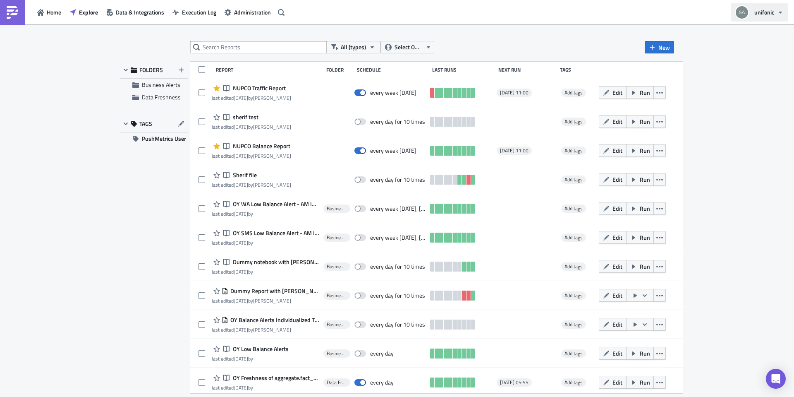 The width and height of the screenshot is (794, 397). I want to click on span: PushMetrics User, so click(164, 139).